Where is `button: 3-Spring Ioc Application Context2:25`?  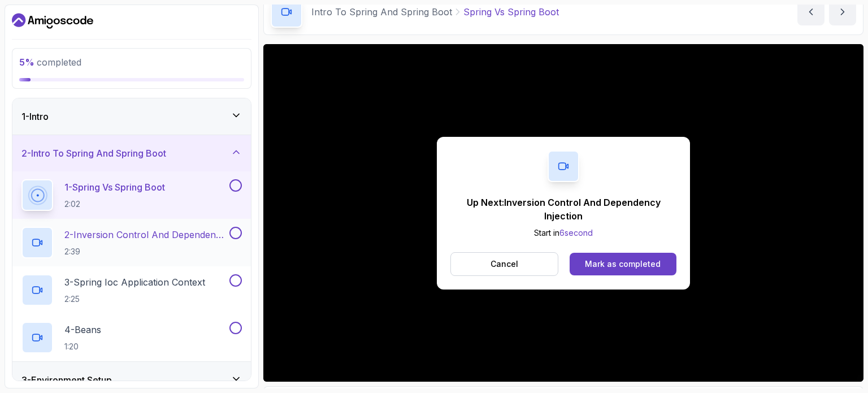
button: 3-Spring Ioc Application Context2:25 is located at coordinates (132, 290).